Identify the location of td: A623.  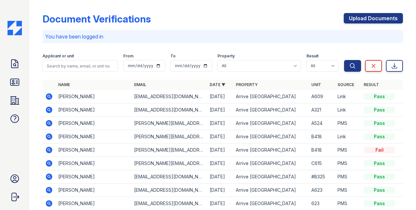
(321, 190).